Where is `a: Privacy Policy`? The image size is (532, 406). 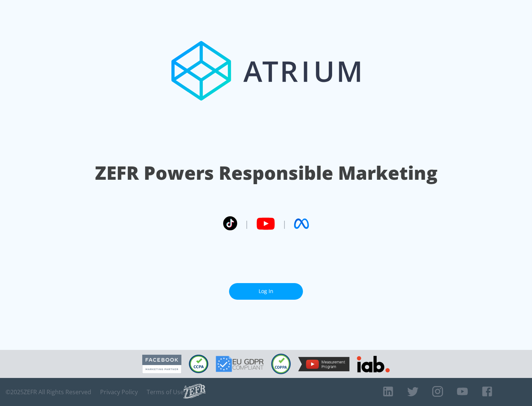
a: Privacy Policy is located at coordinates (119, 392).